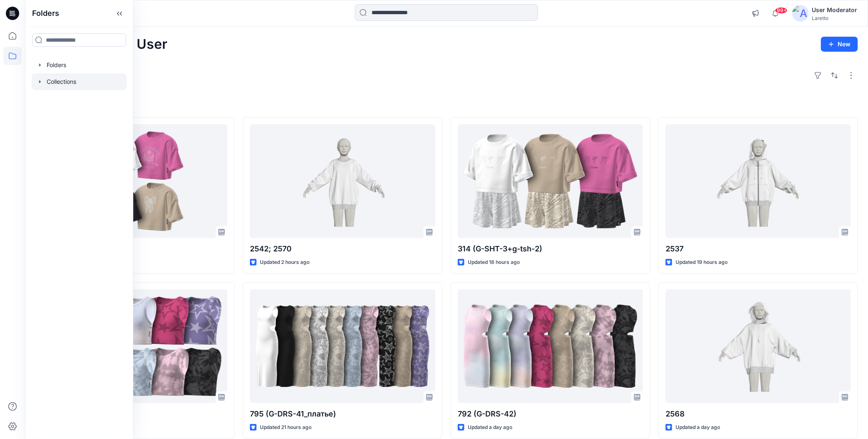 The image size is (868, 439). What do you see at coordinates (134, 249) in the screenshot?
I see `p: 318 (G-TSH-2)` at bounding box center [134, 249].